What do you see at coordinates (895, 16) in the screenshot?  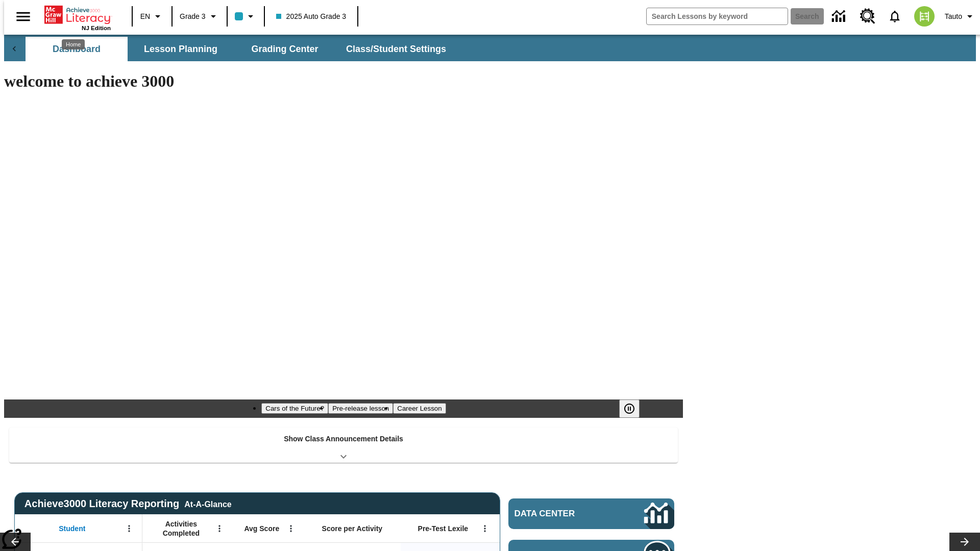 I see `a: Notifications` at bounding box center [895, 16].